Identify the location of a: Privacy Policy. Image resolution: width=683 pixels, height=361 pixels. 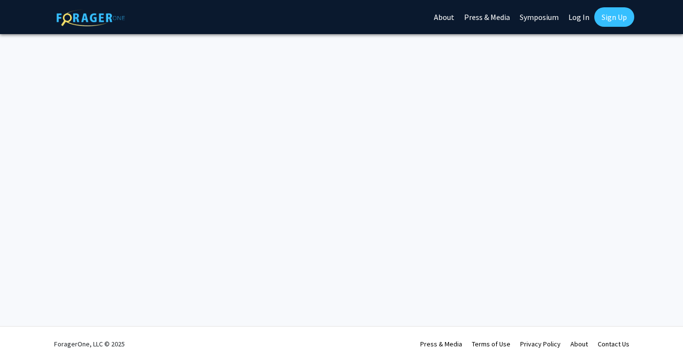
(540, 344).